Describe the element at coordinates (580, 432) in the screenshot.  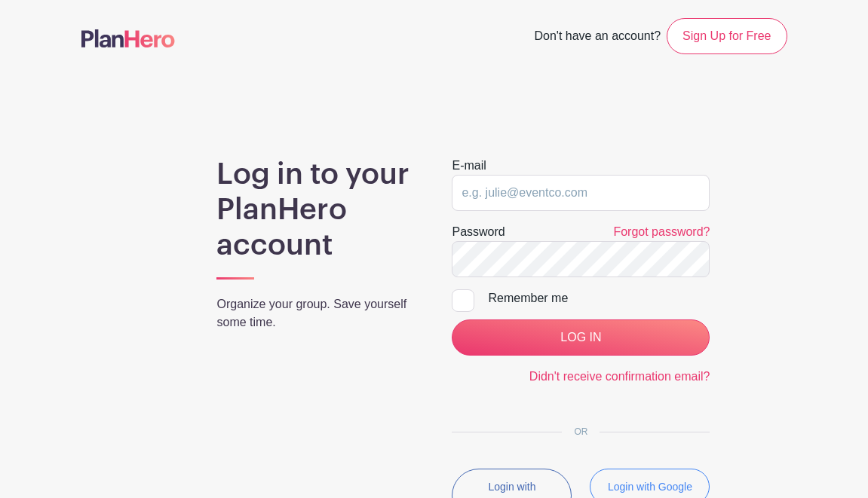
I see `span: OR` at that location.